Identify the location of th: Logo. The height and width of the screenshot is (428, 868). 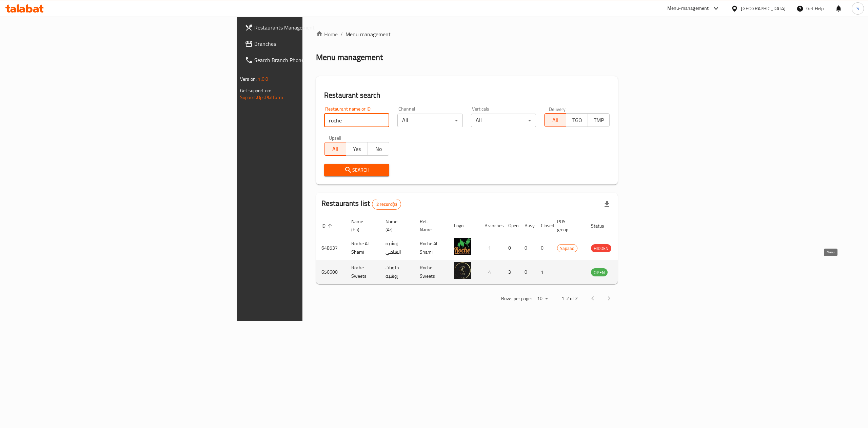
(464, 226).